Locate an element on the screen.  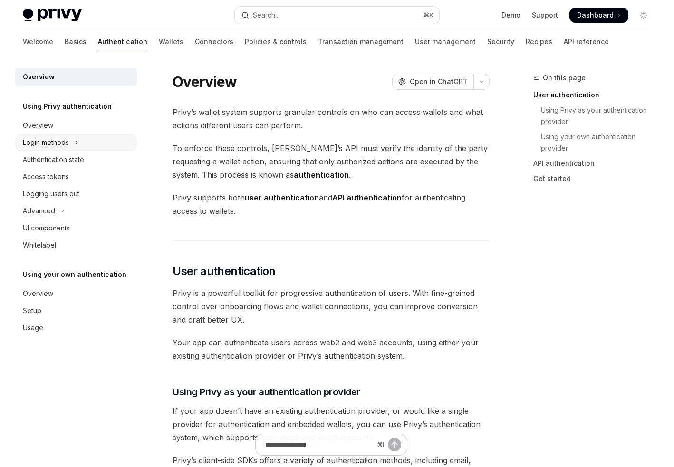
div: Authentication state is located at coordinates (53, 160).